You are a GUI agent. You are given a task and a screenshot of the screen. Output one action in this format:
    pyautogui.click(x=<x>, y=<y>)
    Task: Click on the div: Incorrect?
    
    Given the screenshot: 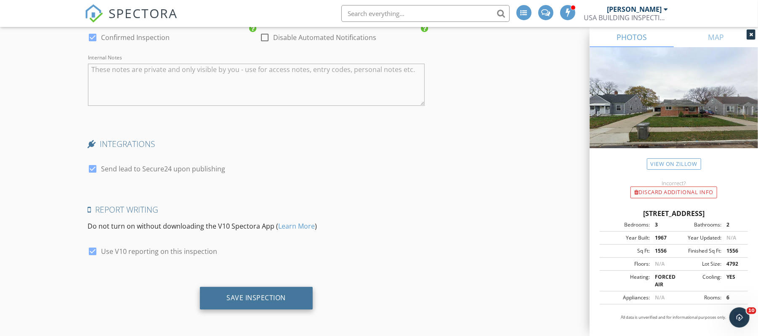 What is the action you would take?
    pyautogui.click(x=674, y=183)
    